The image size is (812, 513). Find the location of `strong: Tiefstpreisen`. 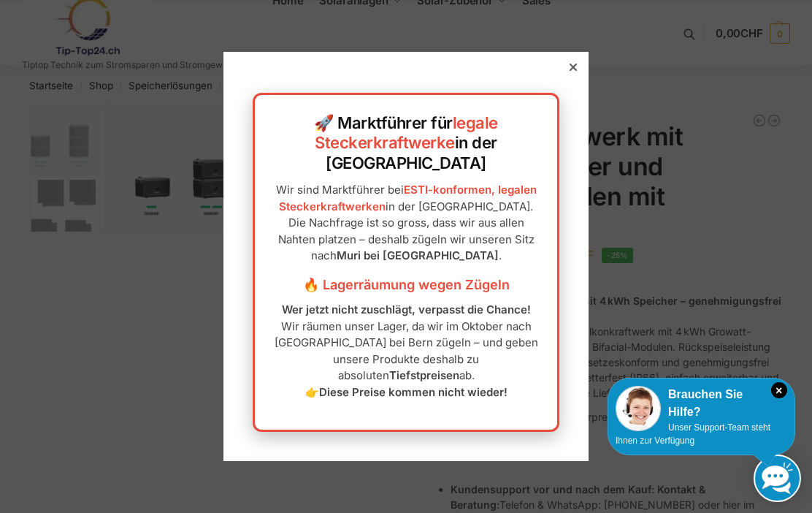

strong: Tiefstpreisen is located at coordinates (425, 375).